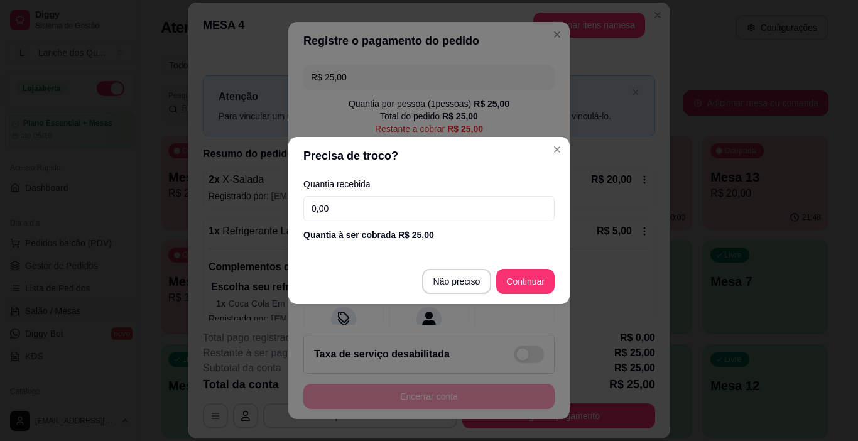 Image resolution: width=858 pixels, height=441 pixels. I want to click on button: Continuar, so click(525, 281).